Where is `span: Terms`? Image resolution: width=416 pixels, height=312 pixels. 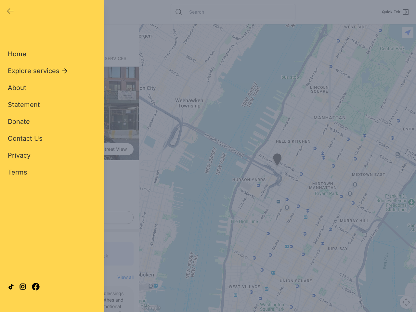 span: Terms is located at coordinates (18, 172).